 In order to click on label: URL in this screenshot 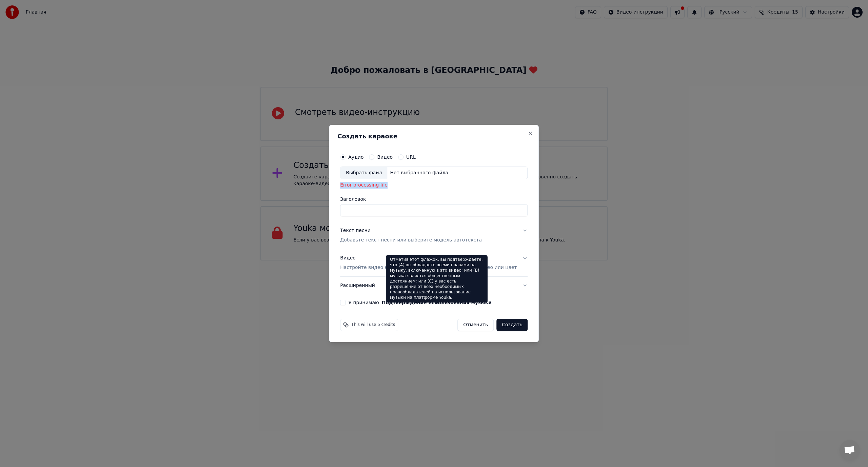, I will do `click(411, 157)`.